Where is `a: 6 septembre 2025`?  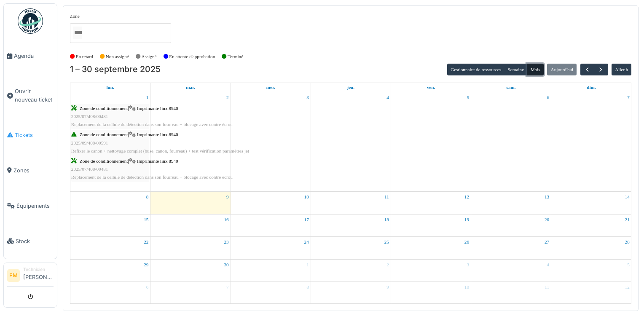
a: 6 septembre 2025 is located at coordinates (549, 97).